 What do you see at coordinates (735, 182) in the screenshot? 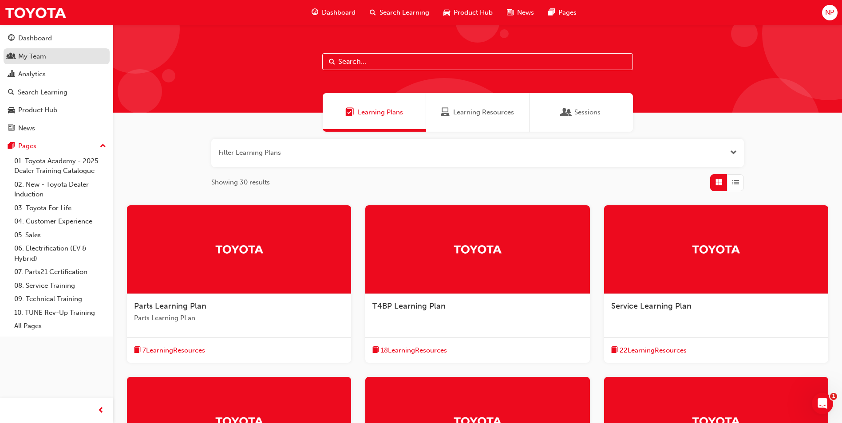
I see `span: List` at bounding box center [735, 182].